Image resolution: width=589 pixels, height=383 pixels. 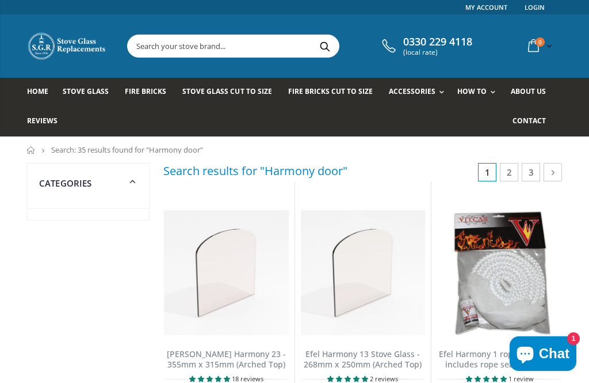 What do you see at coordinates (67, 46) in the screenshot?
I see `img: Stove Glass Replacement` at bounding box center [67, 46].